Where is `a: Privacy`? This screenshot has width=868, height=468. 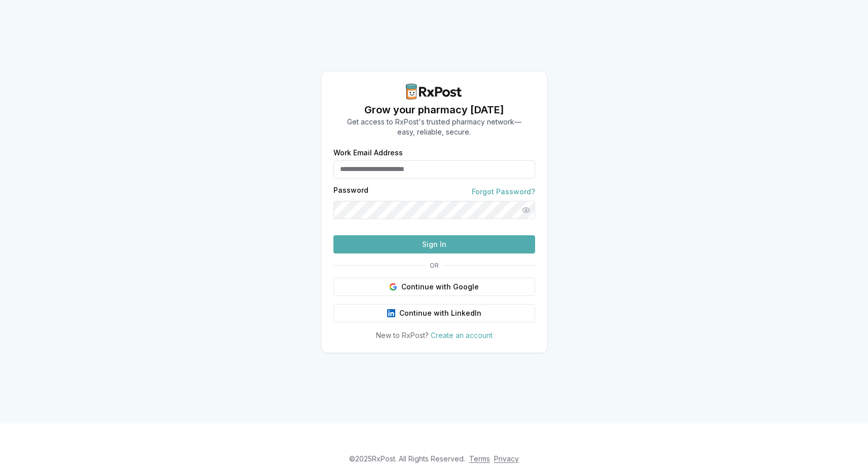 a: Privacy is located at coordinates (507, 459).